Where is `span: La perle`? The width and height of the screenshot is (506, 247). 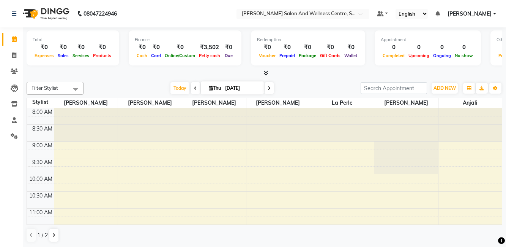 span: La perle is located at coordinates (342, 103).